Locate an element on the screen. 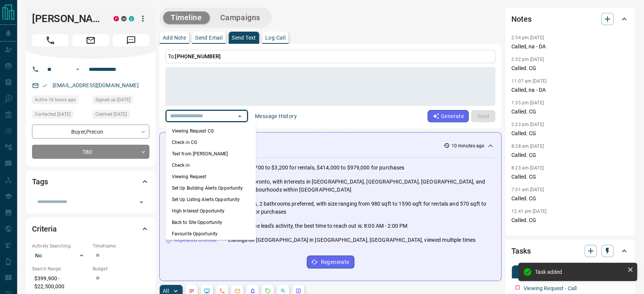 The width and height of the screenshot is (644, 294). p: 10 minutes ago is located at coordinates (467, 145).